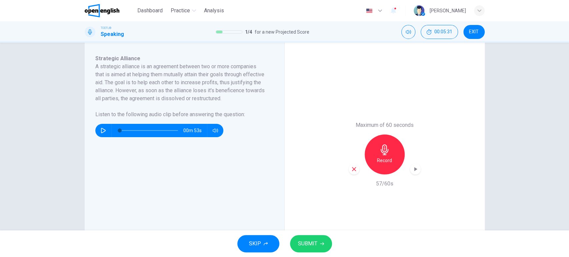  Describe the element at coordinates (439, 32) in the screenshot. I see `div: Hide` at that location.